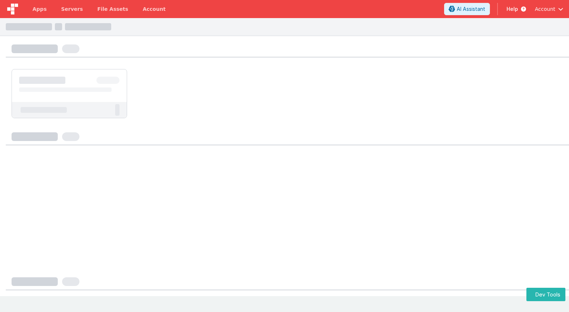 The height and width of the screenshot is (312, 569). I want to click on span: Servers, so click(72, 9).